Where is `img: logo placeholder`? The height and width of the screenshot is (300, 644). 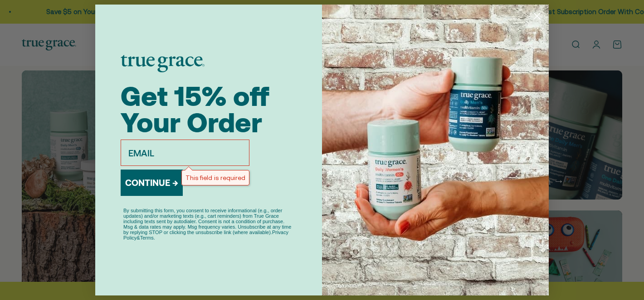
img: logo placeholder is located at coordinates (162, 64).